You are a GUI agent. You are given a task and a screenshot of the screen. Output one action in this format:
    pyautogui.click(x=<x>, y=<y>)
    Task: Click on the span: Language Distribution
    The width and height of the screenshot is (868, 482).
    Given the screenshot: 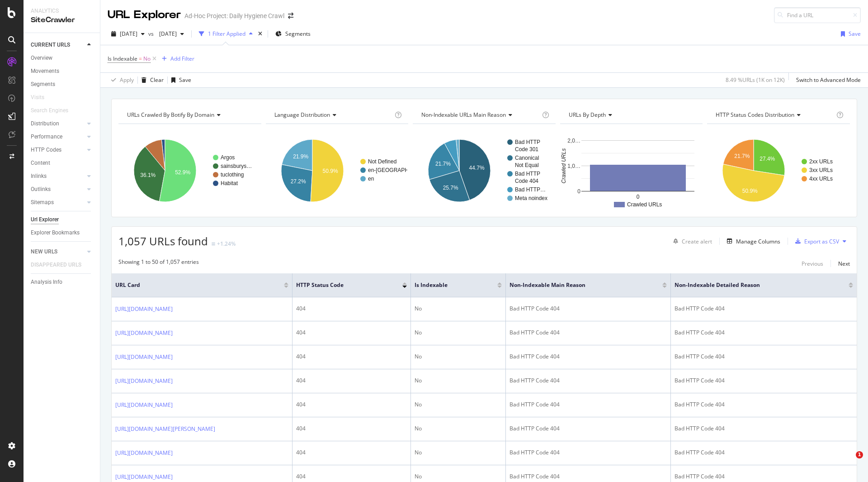 What is the action you would take?
    pyautogui.click(x=302, y=114)
    